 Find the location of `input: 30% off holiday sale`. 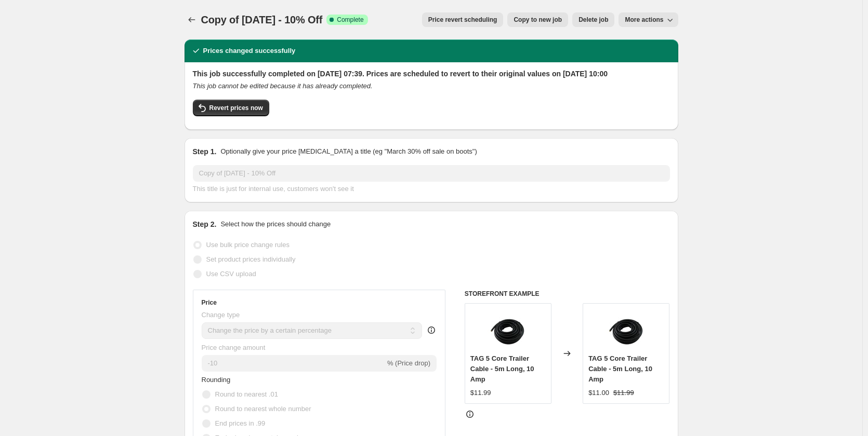

input: 30% off holiday sale is located at coordinates (431, 174).